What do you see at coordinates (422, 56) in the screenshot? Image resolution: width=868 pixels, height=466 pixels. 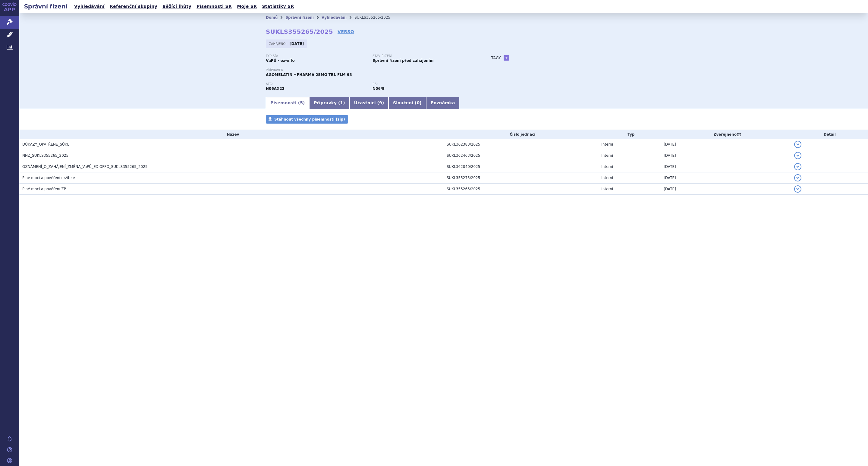 I see `p: Stav řízení:` at bounding box center [422, 56].